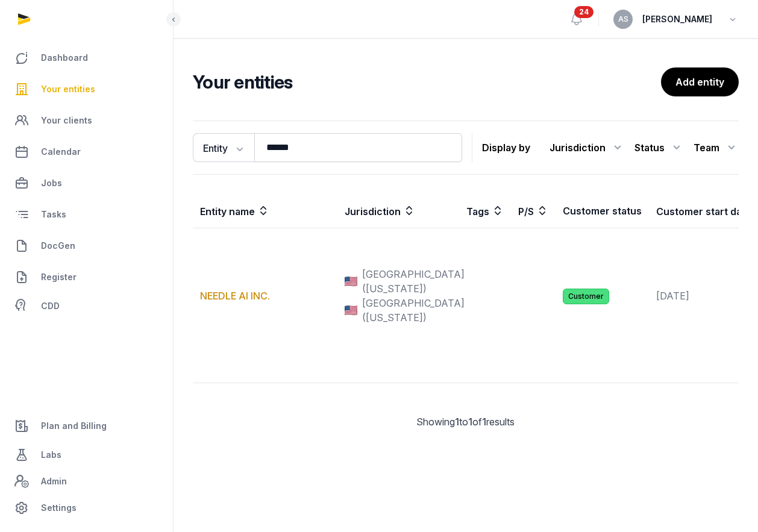 The image size is (758, 532). Describe the element at coordinates (700, 82) in the screenshot. I see `a: Add entity` at that location.